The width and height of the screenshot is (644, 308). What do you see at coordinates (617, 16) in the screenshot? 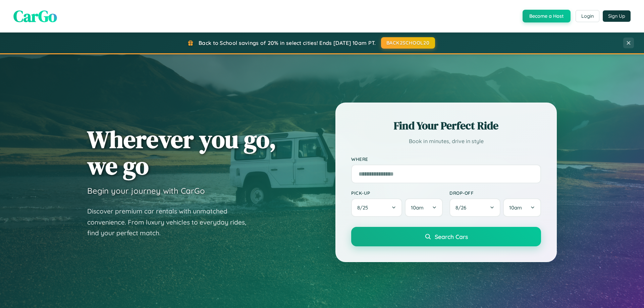
I see `button: Sign Up` at bounding box center [617, 16].